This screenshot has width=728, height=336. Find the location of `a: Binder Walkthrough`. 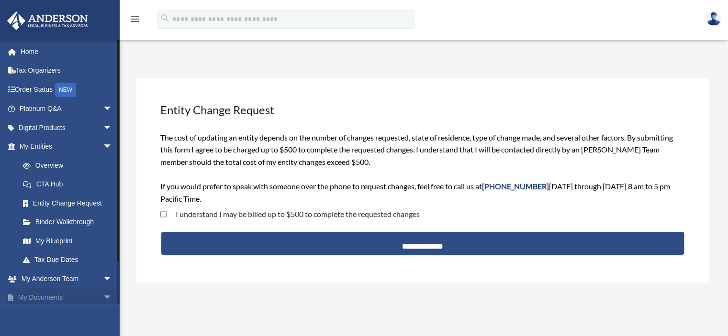

a: Binder Walkthrough is located at coordinates (70, 222).